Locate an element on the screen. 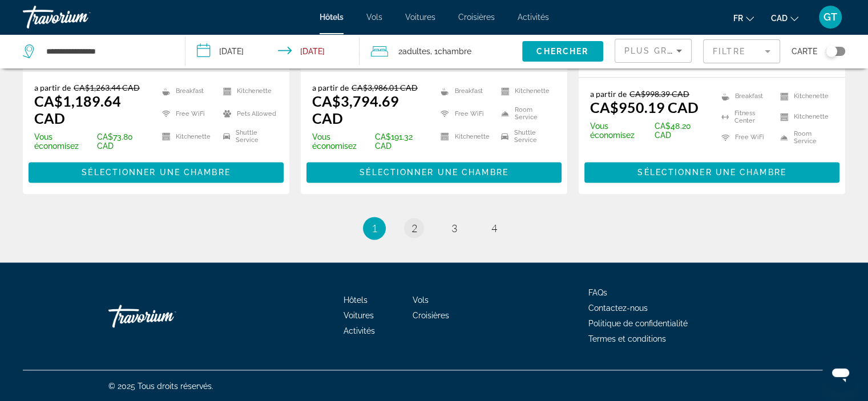  p: CA$73.80 CAD is located at coordinates (91, 142).